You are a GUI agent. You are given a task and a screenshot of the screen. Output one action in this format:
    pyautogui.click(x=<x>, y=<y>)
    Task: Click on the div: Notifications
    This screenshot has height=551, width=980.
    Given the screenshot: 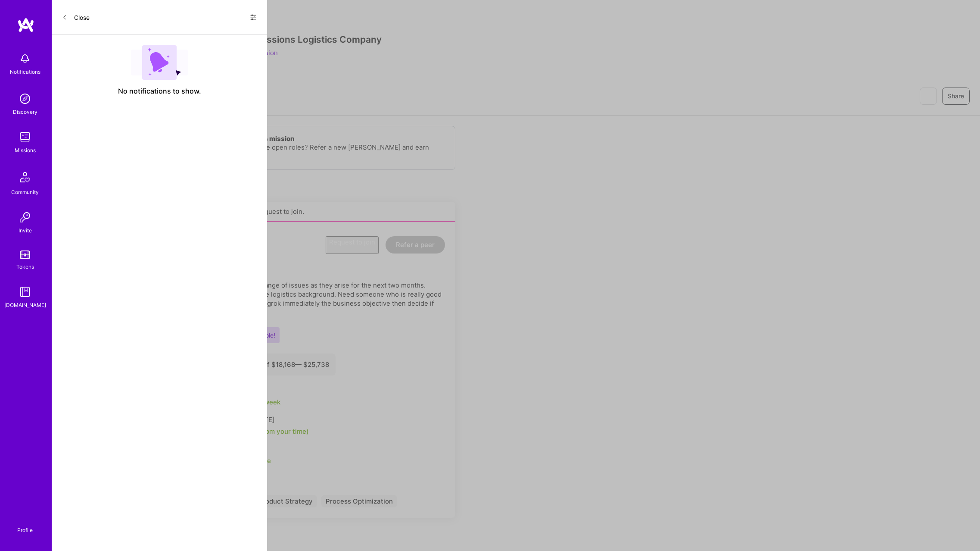 What is the action you would take?
    pyautogui.click(x=25, y=72)
    